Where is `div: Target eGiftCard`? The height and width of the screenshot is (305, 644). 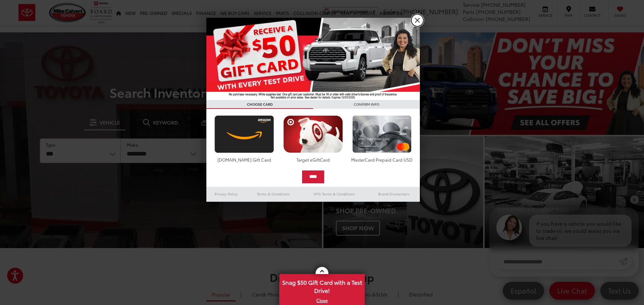 div: Target eGiftCard is located at coordinates (312, 159).